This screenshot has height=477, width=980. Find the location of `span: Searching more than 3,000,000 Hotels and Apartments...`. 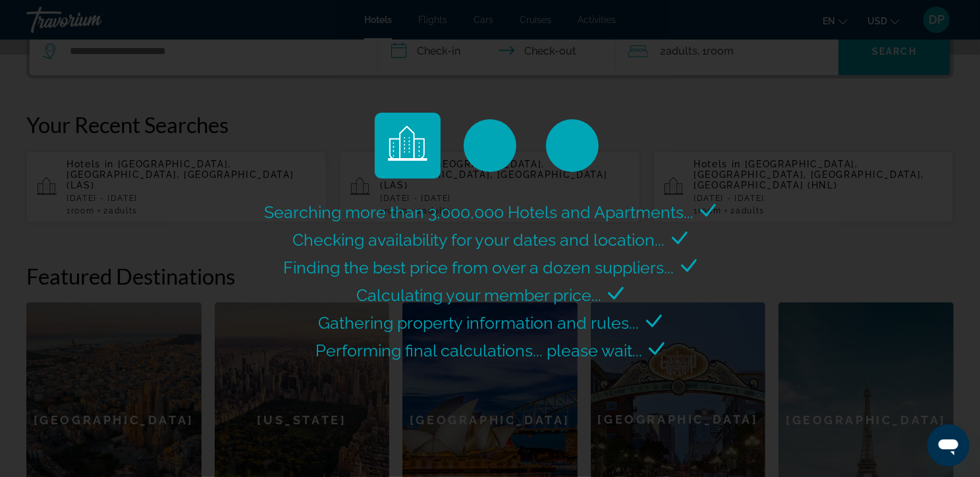

span: Searching more than 3,000,000 Hotels and Apartments... is located at coordinates (479, 212).